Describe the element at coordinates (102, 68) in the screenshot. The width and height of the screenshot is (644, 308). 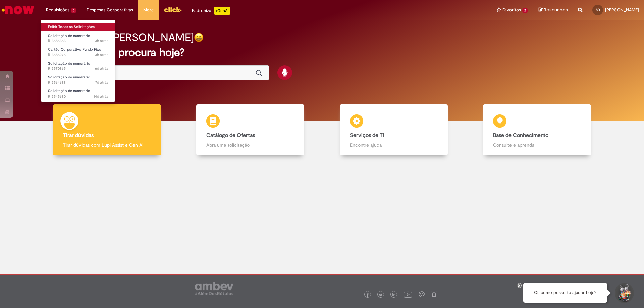
I see `time: 26/09/2025 14:35:27` at that location.